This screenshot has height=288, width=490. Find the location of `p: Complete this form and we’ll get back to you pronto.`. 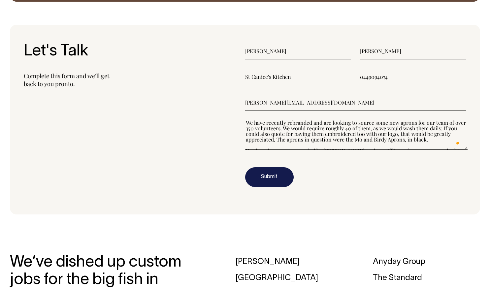

p: Complete this form and we’ll get back to you pronto. is located at coordinates (134, 80).